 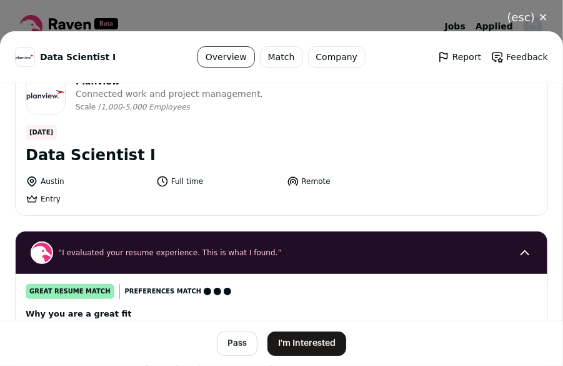 I want to click on a: Overview, so click(x=226, y=57).